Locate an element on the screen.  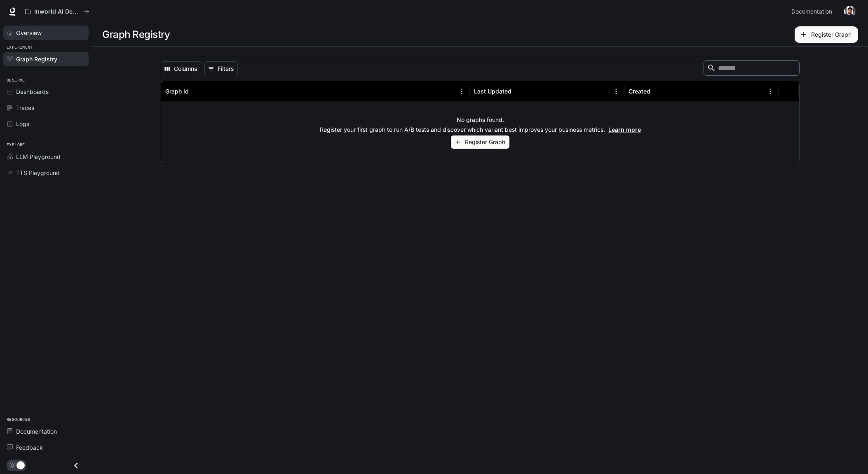
div: Graph Id is located at coordinates (177, 91).